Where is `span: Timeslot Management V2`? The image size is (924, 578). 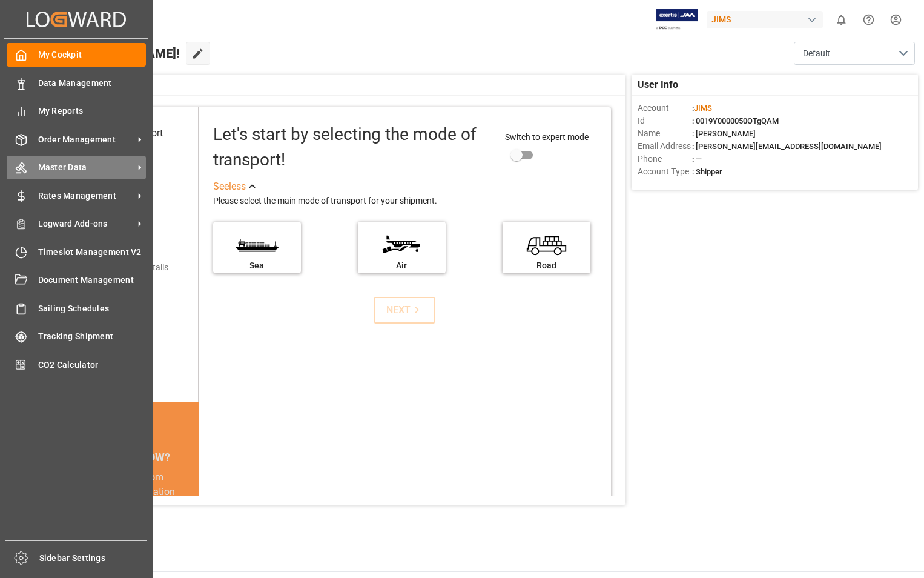 span: Timeslot Management V2 is located at coordinates (92, 252).